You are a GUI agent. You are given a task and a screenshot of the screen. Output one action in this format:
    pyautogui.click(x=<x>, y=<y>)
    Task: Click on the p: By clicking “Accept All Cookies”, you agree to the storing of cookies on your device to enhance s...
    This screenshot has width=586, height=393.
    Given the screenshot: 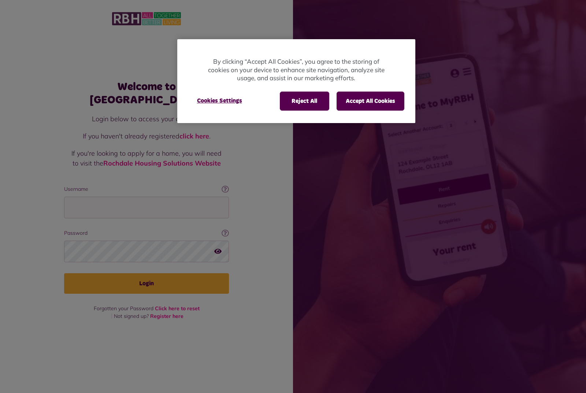 What is the action you would take?
    pyautogui.click(x=296, y=70)
    